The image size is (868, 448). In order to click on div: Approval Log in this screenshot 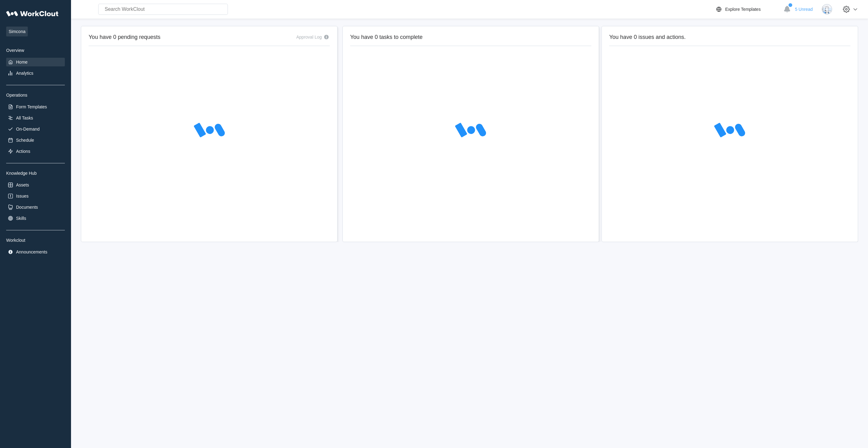, I will do `click(309, 37)`.